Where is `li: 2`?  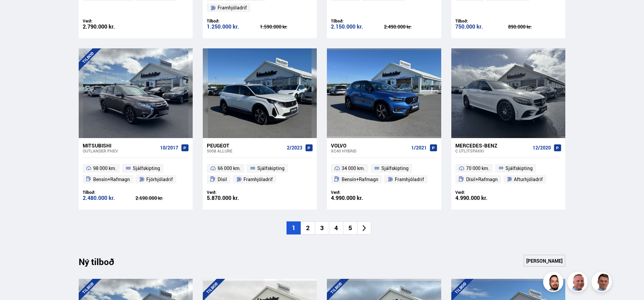 li: 2 is located at coordinates (308, 228).